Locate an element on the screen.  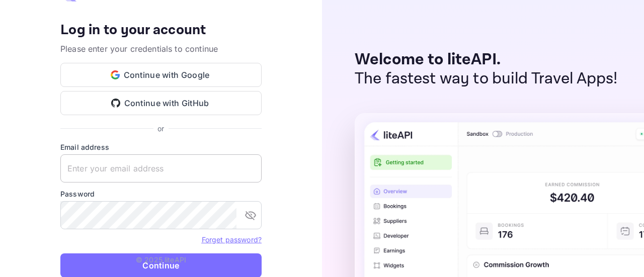
input: Enter your email address is located at coordinates (161, 168).